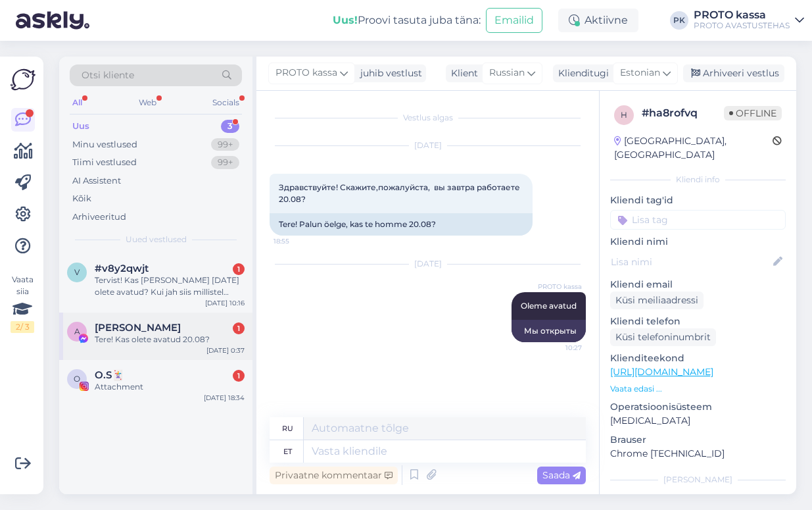 This screenshot has height=510, width=812. I want to click on div: # ha8rofvq, so click(683, 113).